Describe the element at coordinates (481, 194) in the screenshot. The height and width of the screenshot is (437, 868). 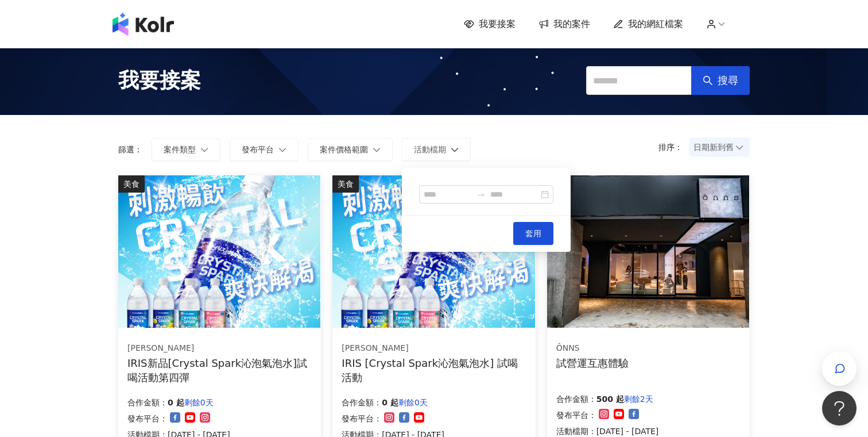
I see `span: swap-right` at that location.